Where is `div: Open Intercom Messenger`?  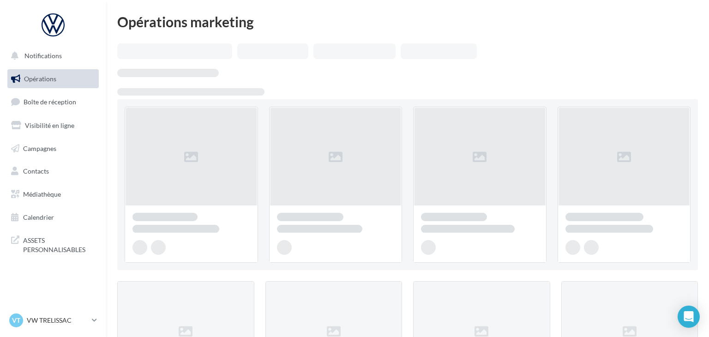
div: Open Intercom Messenger is located at coordinates (689, 317).